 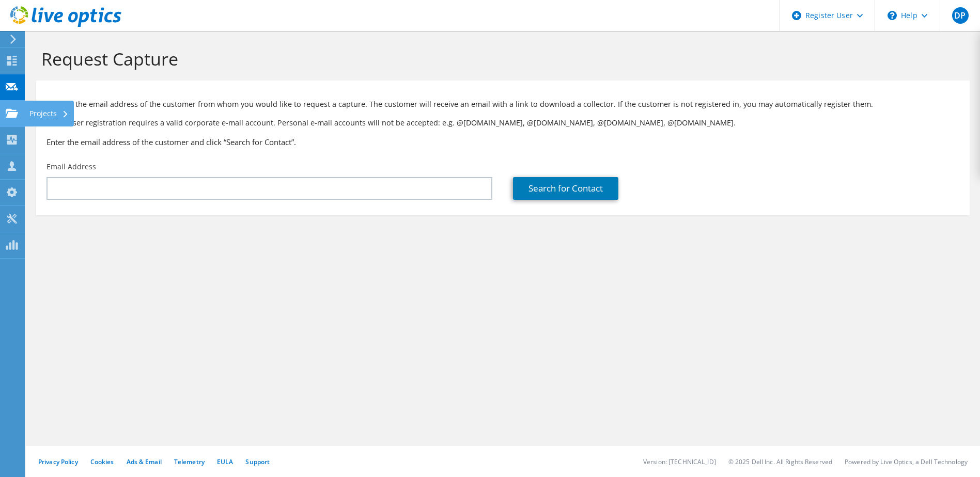 I want to click on a: Cookies, so click(x=102, y=462).